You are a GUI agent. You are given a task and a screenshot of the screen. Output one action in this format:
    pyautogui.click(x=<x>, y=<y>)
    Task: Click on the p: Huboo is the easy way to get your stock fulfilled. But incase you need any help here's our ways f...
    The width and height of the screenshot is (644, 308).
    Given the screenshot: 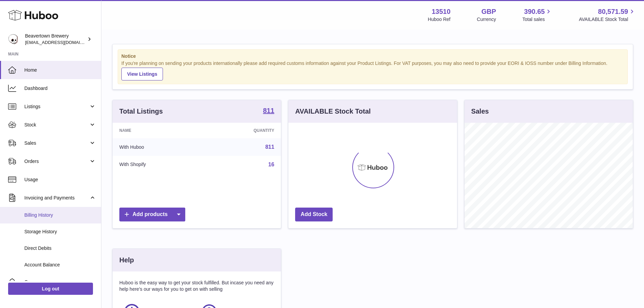 What is the action you would take?
    pyautogui.click(x=197, y=286)
    